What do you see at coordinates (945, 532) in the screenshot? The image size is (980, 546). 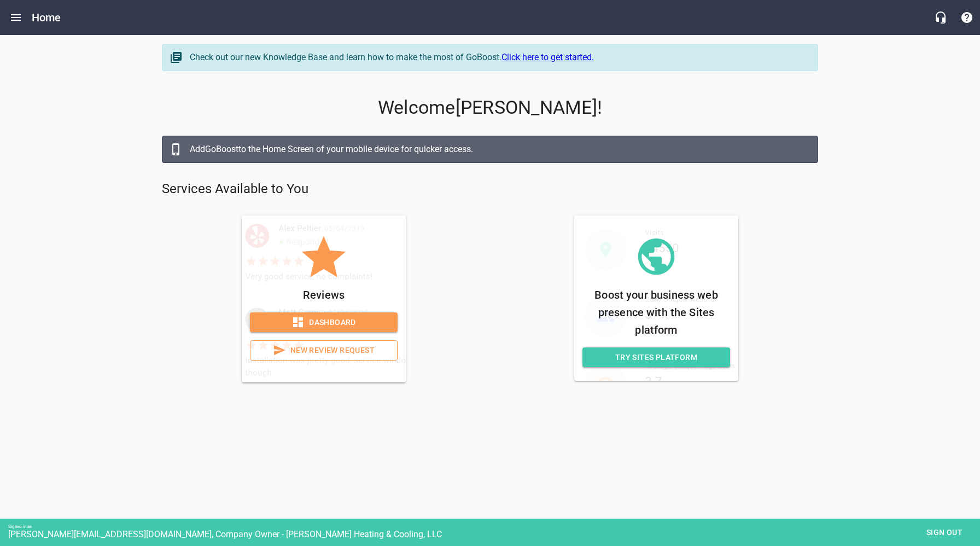 I see `button: Sign out` at bounding box center [945, 532].